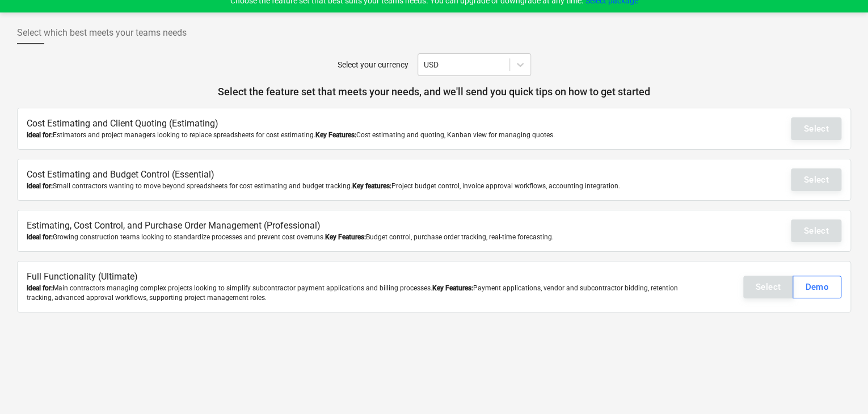 This screenshot has height=414, width=868. I want to click on span: Select which best meets your teams needs, so click(101, 33).